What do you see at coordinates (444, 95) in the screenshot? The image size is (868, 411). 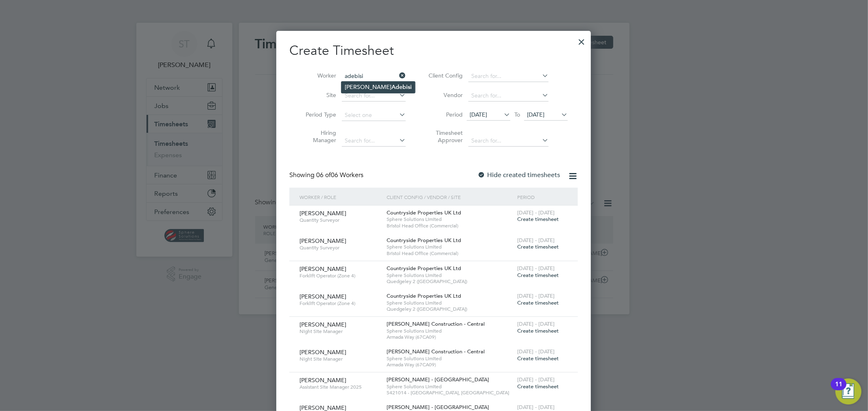 I see `label: Vendor` at bounding box center [444, 95].